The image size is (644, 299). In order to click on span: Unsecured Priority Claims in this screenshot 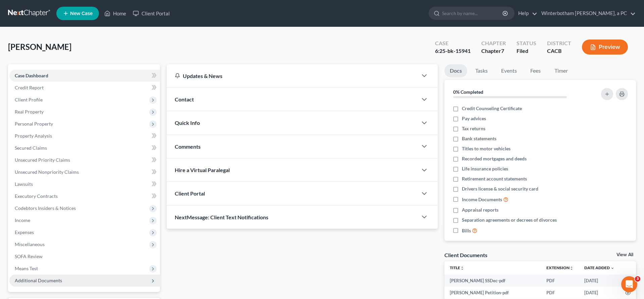, I will do `click(42, 160)`.